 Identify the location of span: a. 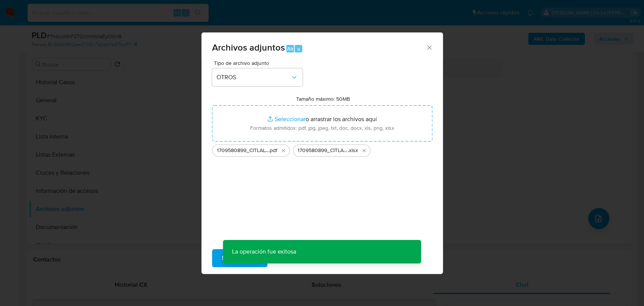
(298, 48).